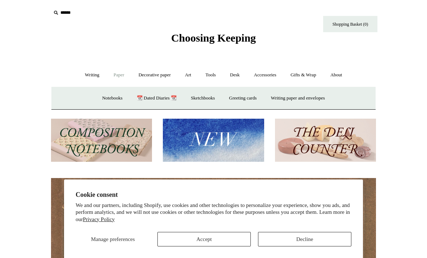  What do you see at coordinates (214, 213) in the screenshot?
I see `p: We and our partners, including Shopify, use cookies and other technologies to personalize your ex...` at bounding box center [214, 213].